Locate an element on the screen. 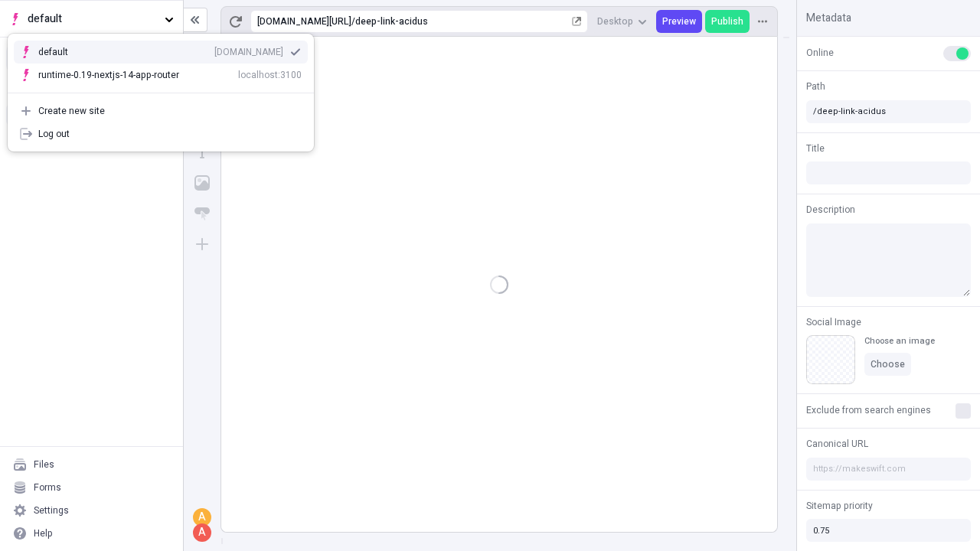 The height and width of the screenshot is (551, 980). button: Button is located at coordinates (202, 214).